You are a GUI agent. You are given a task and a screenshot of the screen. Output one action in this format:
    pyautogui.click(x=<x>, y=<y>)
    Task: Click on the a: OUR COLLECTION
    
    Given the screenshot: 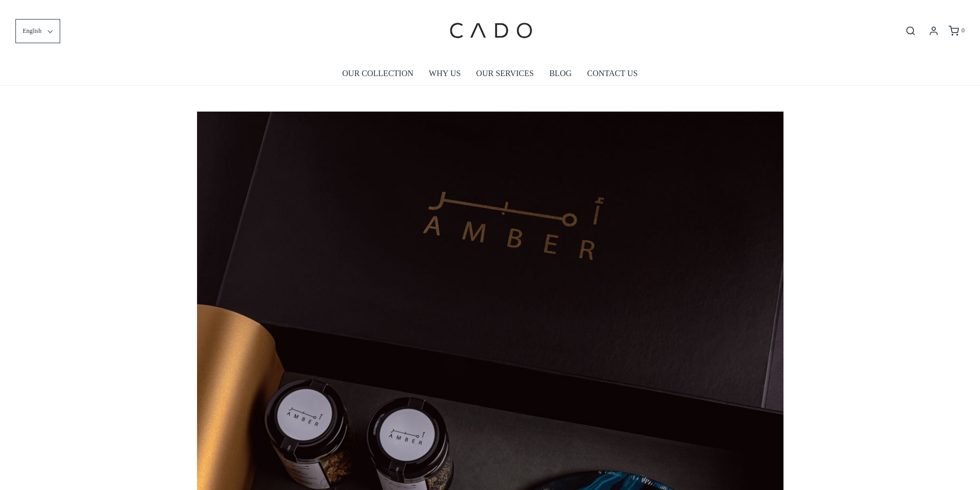 What is the action you would take?
    pyautogui.click(x=378, y=73)
    